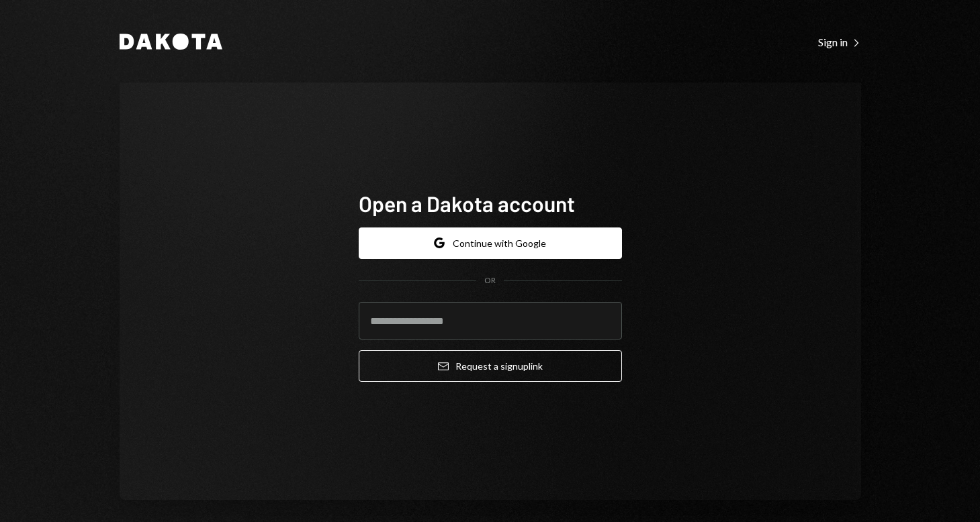 Image resolution: width=980 pixels, height=522 pixels. I want to click on button: Continue with Google, so click(490, 243).